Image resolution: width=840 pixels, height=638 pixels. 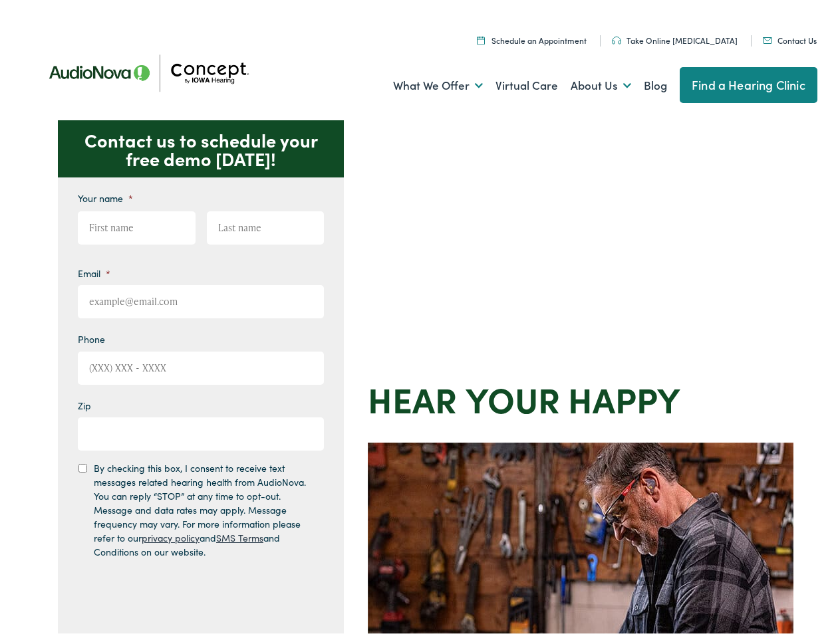 What do you see at coordinates (413, 394) in the screenshot?
I see `strong: Hear` at bounding box center [413, 394].